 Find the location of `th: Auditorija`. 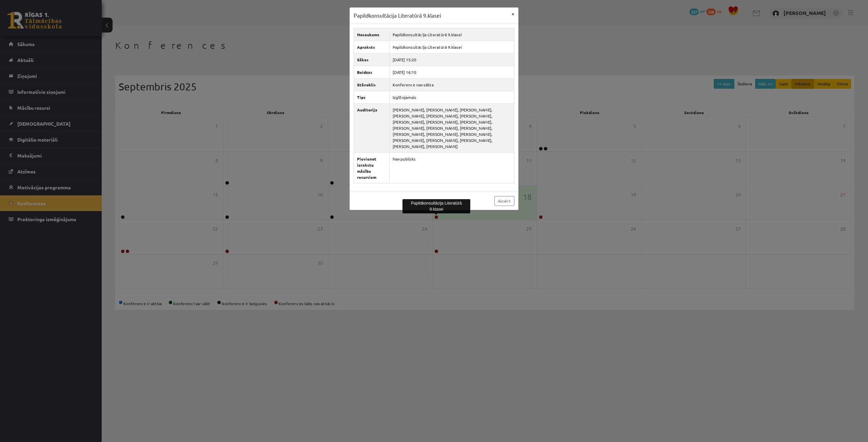

th: Auditorija is located at coordinates (371, 128).